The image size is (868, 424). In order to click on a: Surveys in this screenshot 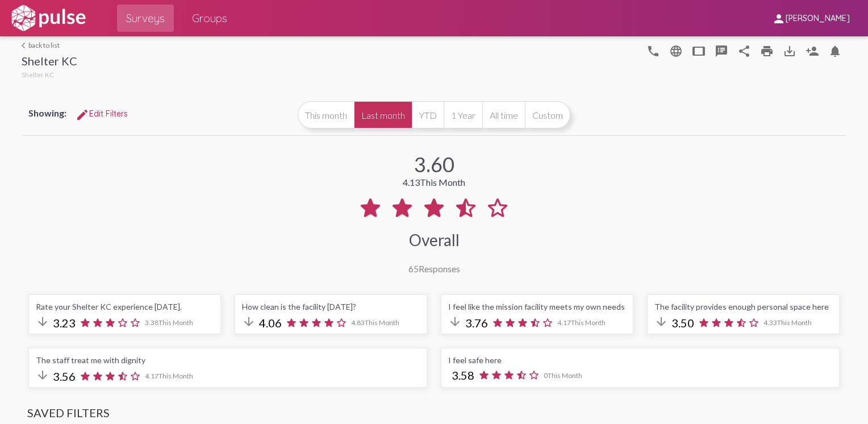, I will do `click(145, 18)`.